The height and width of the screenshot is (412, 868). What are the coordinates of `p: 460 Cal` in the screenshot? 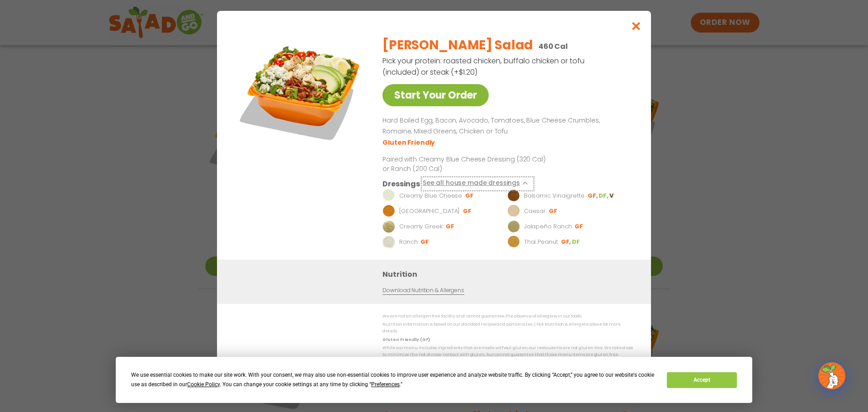 It's located at (553, 46).